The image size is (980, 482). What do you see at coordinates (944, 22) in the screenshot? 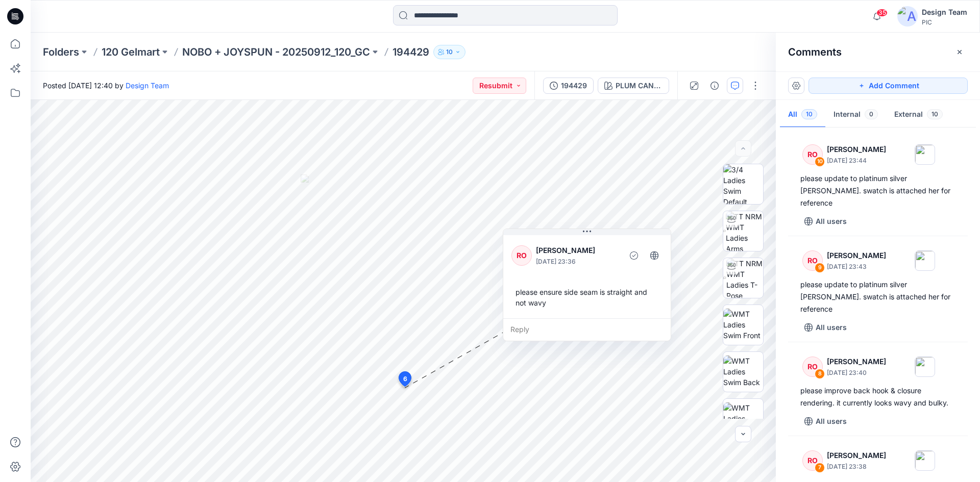
I see `div: PIC` at bounding box center [944, 22].